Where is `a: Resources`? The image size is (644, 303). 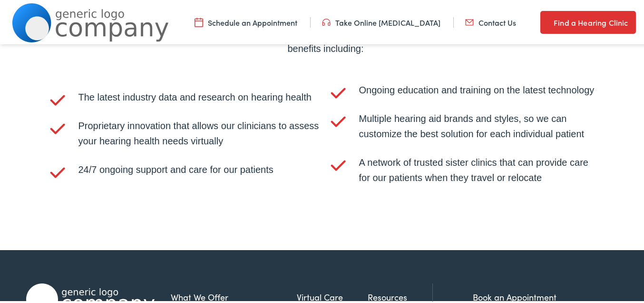 a: Resources is located at coordinates (400, 295).